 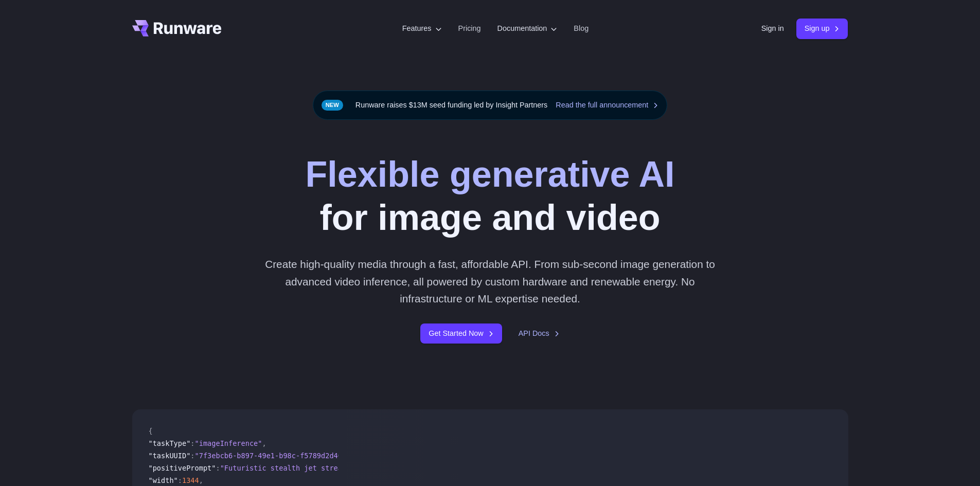 I want to click on strong: Flexible generative AI, so click(x=490, y=175).